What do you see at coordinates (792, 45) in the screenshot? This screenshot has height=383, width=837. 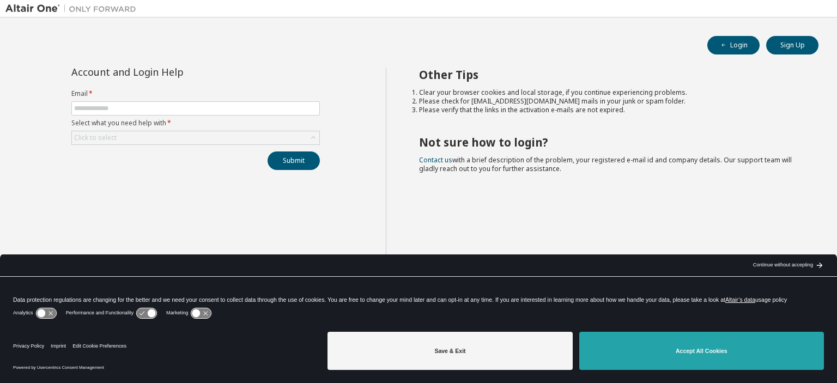 I see `button: Sign Up` at bounding box center [792, 45].